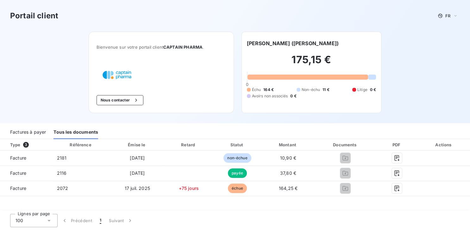  I want to click on div: Actions, so click(444, 145).